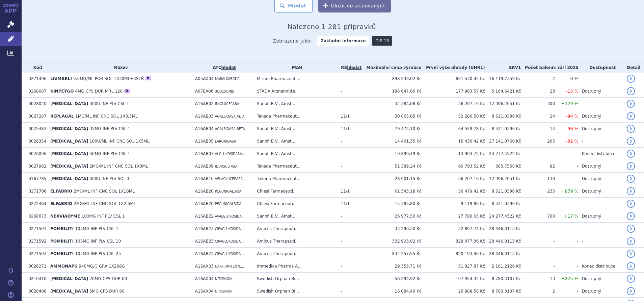 The image size is (644, 301). Describe the element at coordinates (503, 179) in the screenshot. I see `td: 12 396,2051 Kč` at that location.